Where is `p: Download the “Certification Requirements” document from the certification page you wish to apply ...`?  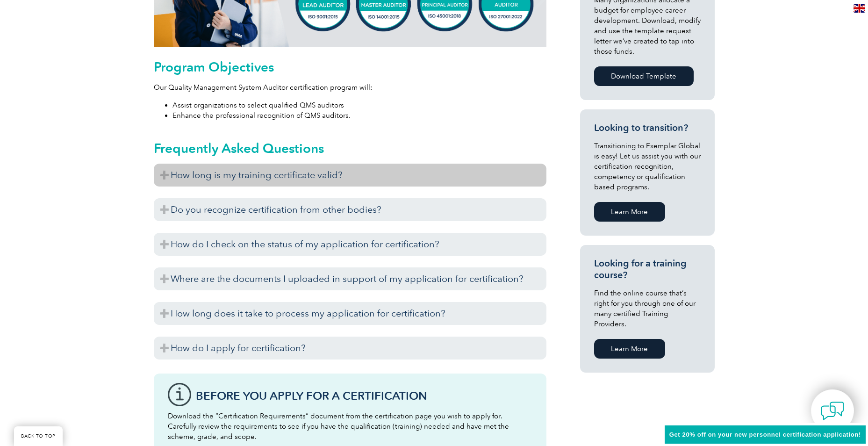
p: Download the “Certification Requirements” document from the certification page you wish to apply ... is located at coordinates (350, 426).